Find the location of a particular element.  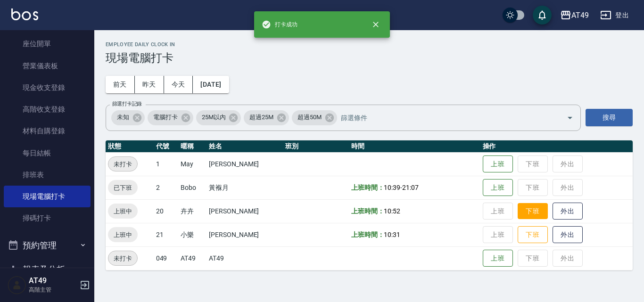

div: 25M以內 is located at coordinates (219, 118).